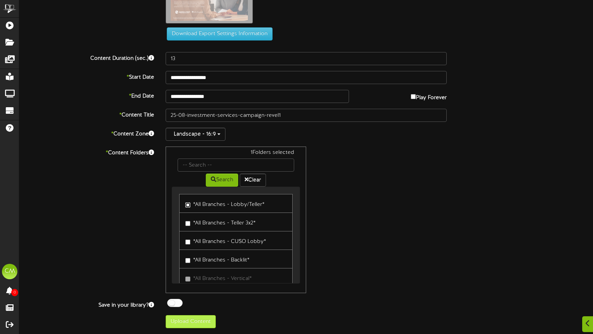 This screenshot has height=334, width=593. What do you see at coordinates (253, 180) in the screenshot?
I see `button: Clear` at bounding box center [253, 180].